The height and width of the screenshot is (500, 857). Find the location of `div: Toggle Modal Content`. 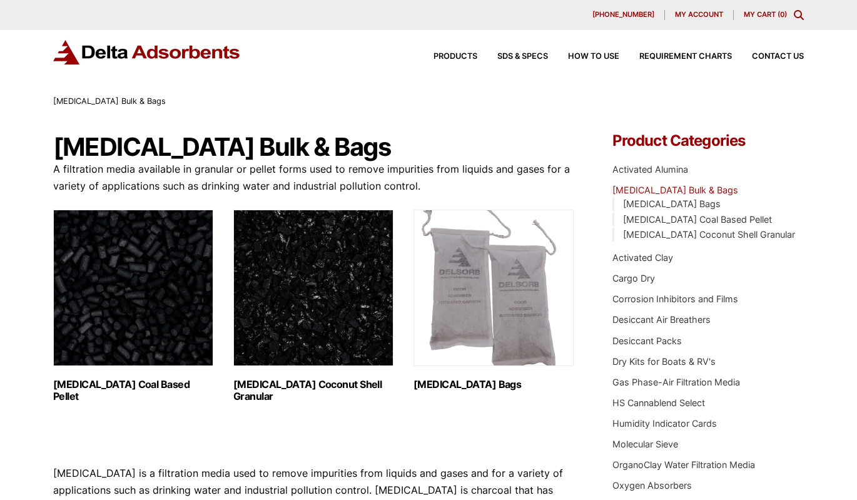

div: Toggle Modal Content is located at coordinates (799, 15).